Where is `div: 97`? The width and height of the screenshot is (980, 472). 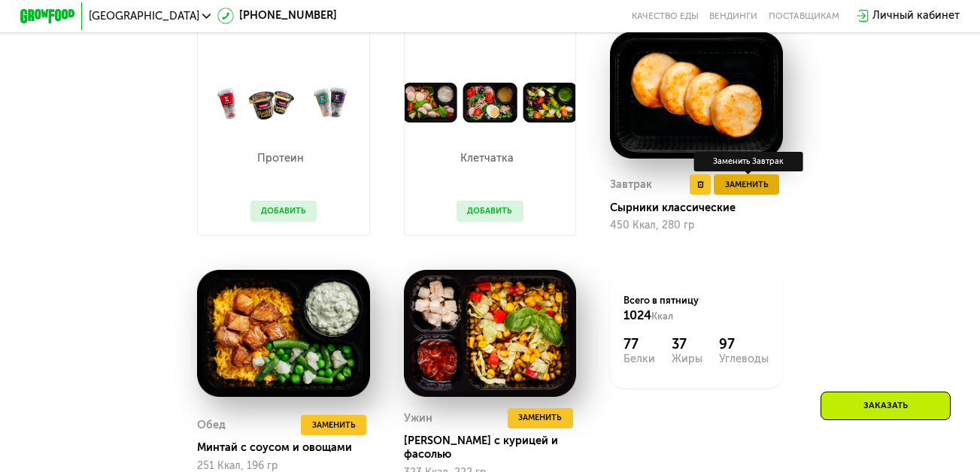 div: 97 is located at coordinates (744, 345).